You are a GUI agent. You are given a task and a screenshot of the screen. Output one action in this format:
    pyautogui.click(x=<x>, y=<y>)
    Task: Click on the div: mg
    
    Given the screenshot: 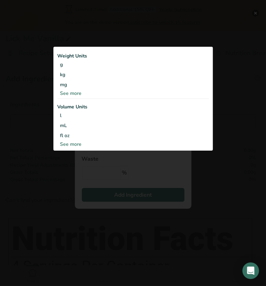 What is the action you would take?
    pyautogui.click(x=133, y=85)
    